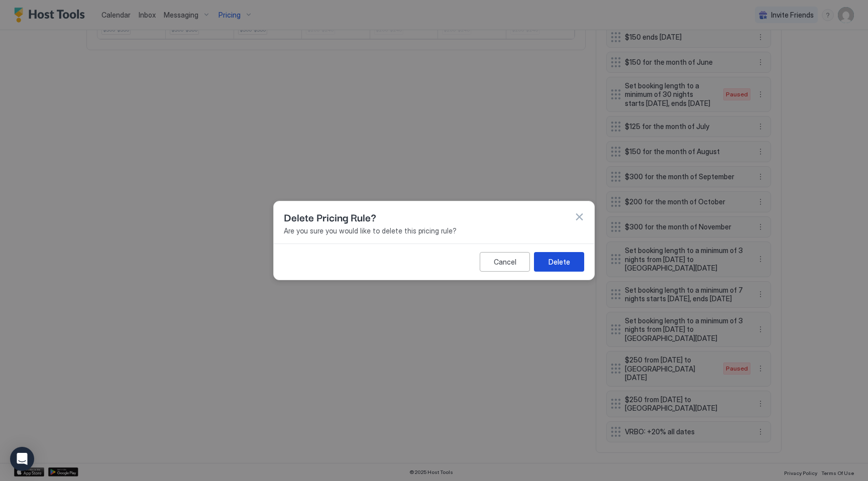 The height and width of the screenshot is (481, 868). What do you see at coordinates (559, 262) in the screenshot?
I see `button: Delete` at bounding box center [559, 262].